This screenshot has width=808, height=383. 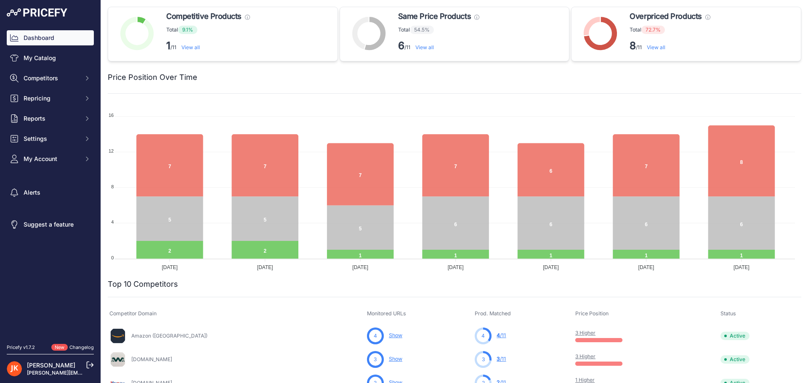 I want to click on span: Competitive Products, so click(x=204, y=16).